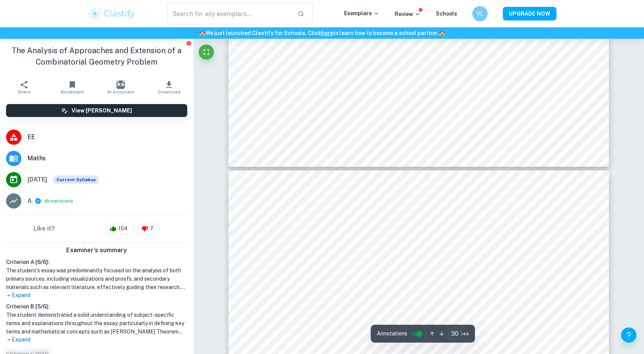 The height and width of the screenshot is (354, 644). I want to click on span: / 44, so click(465, 335).